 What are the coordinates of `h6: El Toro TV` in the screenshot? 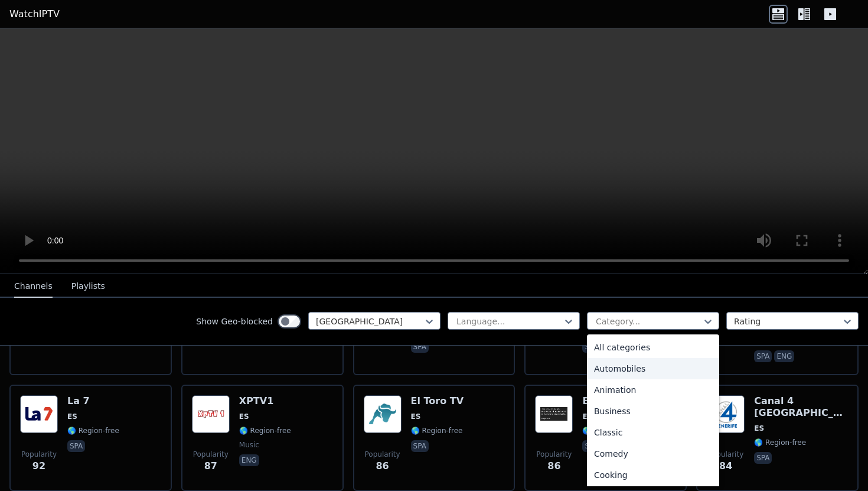 It's located at (437, 401).